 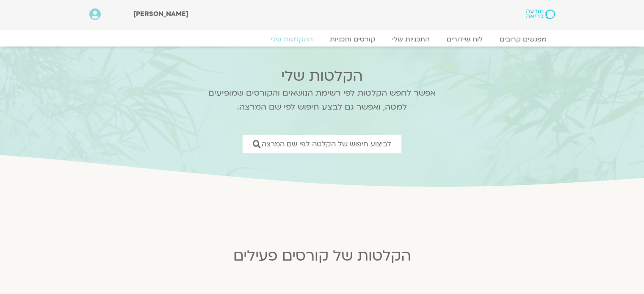 What do you see at coordinates (464, 39) in the screenshot?
I see `a: לוח שידורים` at bounding box center [464, 39].